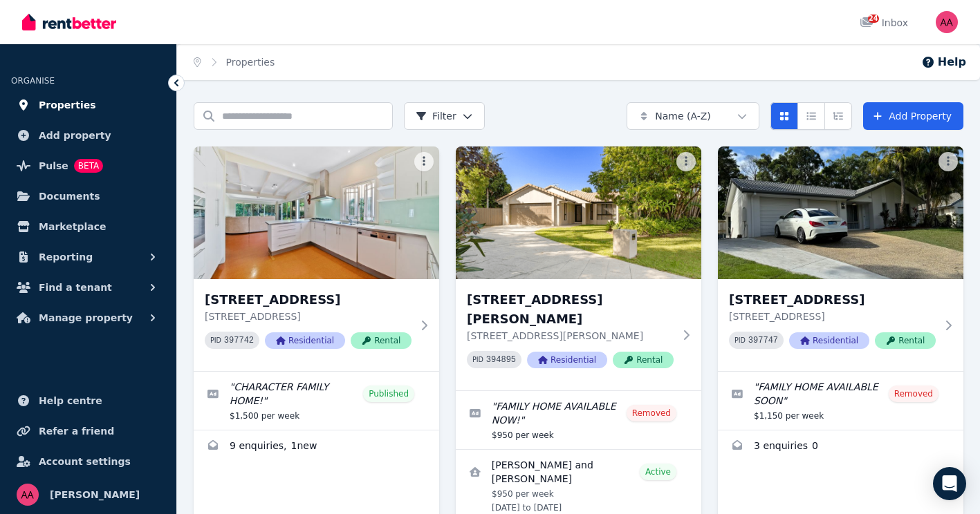 The width and height of the screenshot is (980, 514). What do you see at coordinates (88, 318) in the screenshot?
I see `button: Manage property` at bounding box center [88, 318].